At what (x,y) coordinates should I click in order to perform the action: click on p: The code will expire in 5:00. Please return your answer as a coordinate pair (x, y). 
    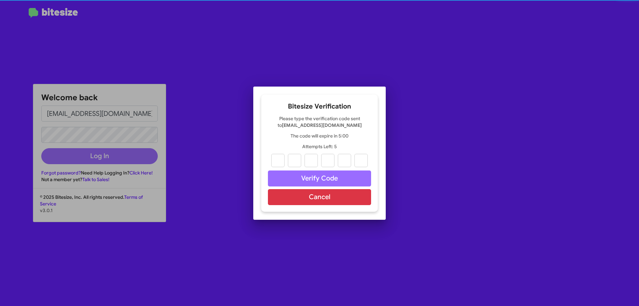
    Looking at the image, I should click on (320, 136).